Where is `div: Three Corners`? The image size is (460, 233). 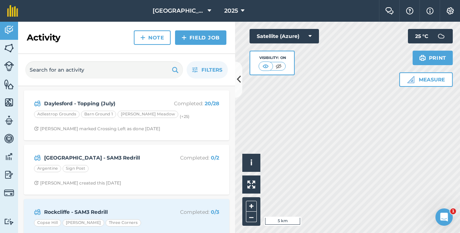 div: Three Corners is located at coordinates (123, 223).